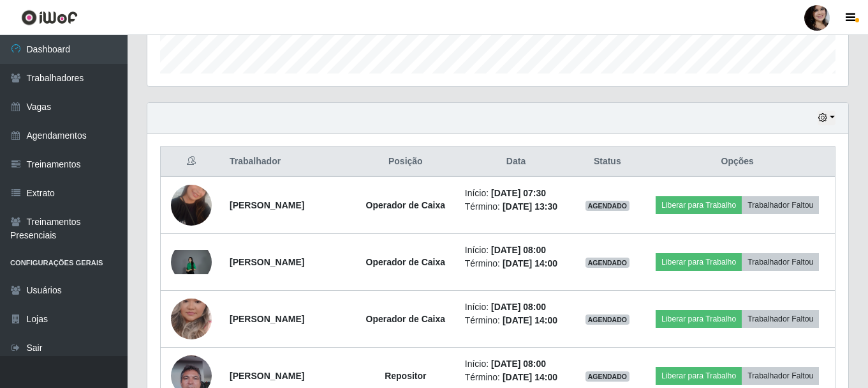  What do you see at coordinates (192, 262) in the screenshot?
I see `img: 1758553448636.jpeg` at bounding box center [192, 262].